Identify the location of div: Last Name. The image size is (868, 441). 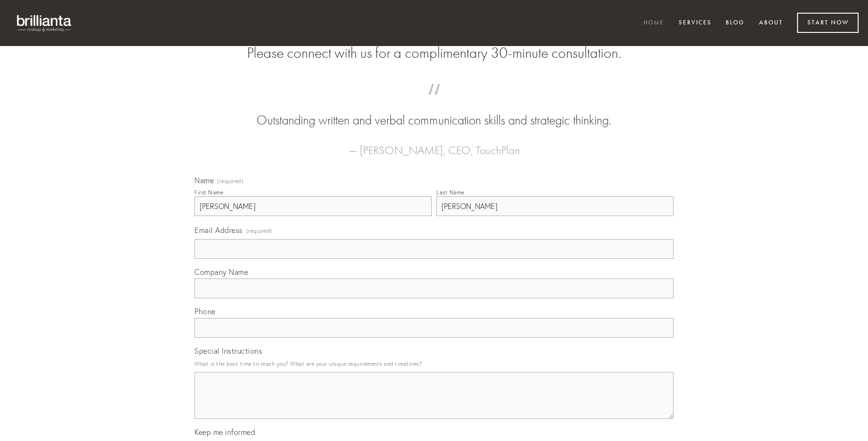
(450, 192).